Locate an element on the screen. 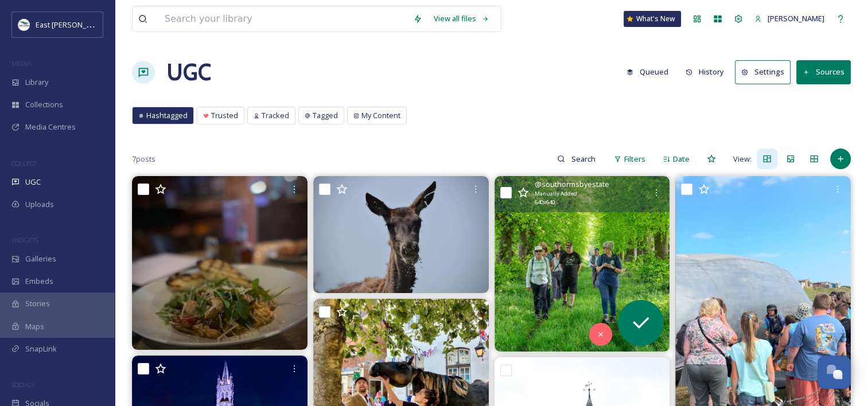  span: Embeds is located at coordinates (39, 281).